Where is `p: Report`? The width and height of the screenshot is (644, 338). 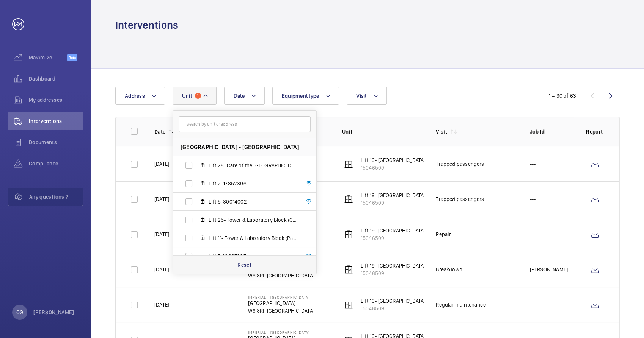
p: Report is located at coordinates (595, 132).